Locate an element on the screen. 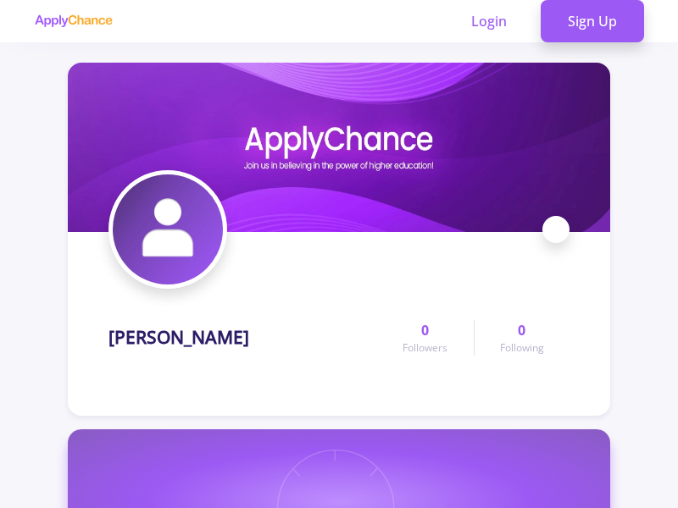 This screenshot has width=678, height=508. span: Followers is located at coordinates (424, 348).